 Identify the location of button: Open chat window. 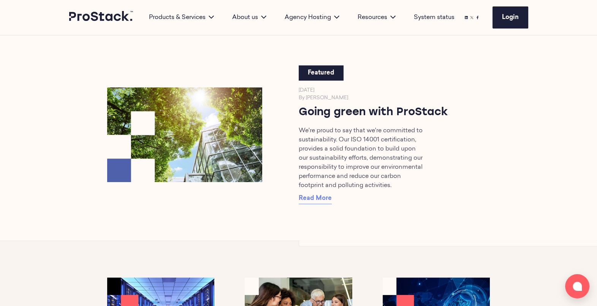
(577, 286).